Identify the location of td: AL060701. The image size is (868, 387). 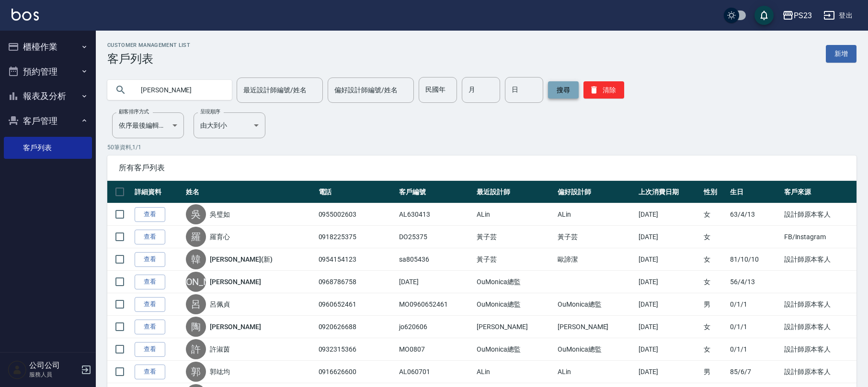
(435, 372).